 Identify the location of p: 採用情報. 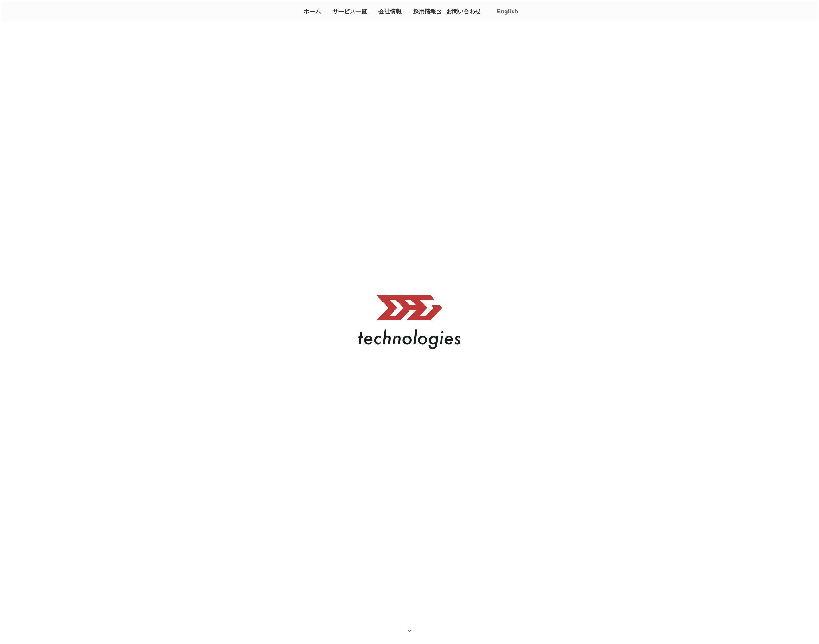
(424, 11).